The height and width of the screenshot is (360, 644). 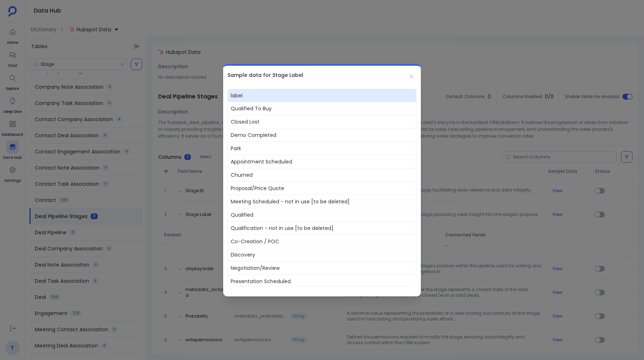 I want to click on span: Co-Creation / POC, so click(x=322, y=241).